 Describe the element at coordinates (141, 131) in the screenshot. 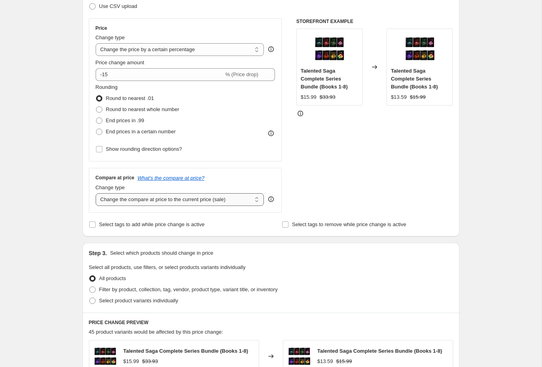

I see `span: End prices in a certain number` at that location.